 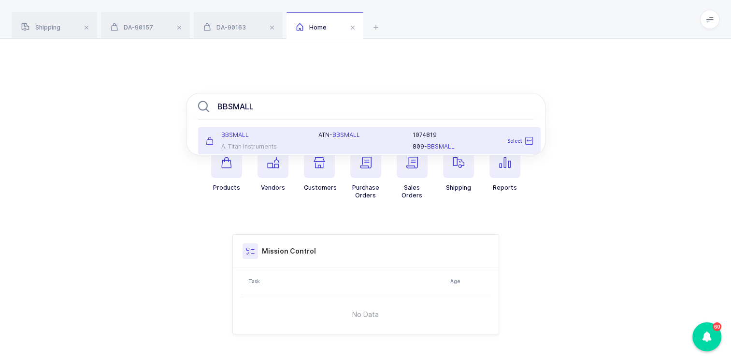 I want to click on div: 809-, so click(x=473, y=146).